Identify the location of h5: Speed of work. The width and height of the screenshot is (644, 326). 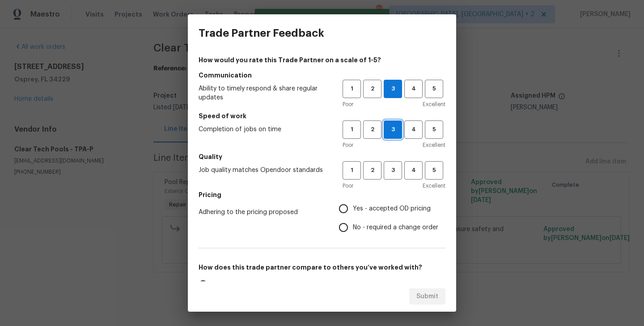
(322, 116).